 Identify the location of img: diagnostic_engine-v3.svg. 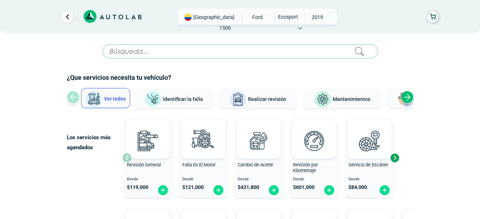
(203, 140).